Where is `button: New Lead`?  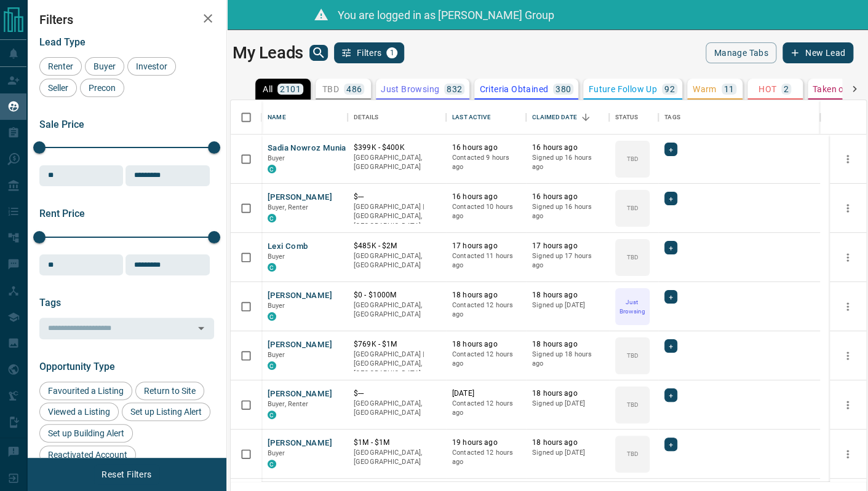
button: New Lead is located at coordinates (817, 53).